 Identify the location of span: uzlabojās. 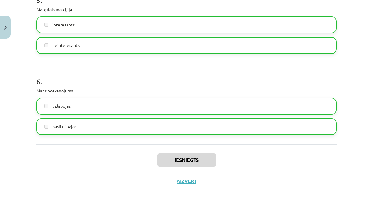
(61, 106).